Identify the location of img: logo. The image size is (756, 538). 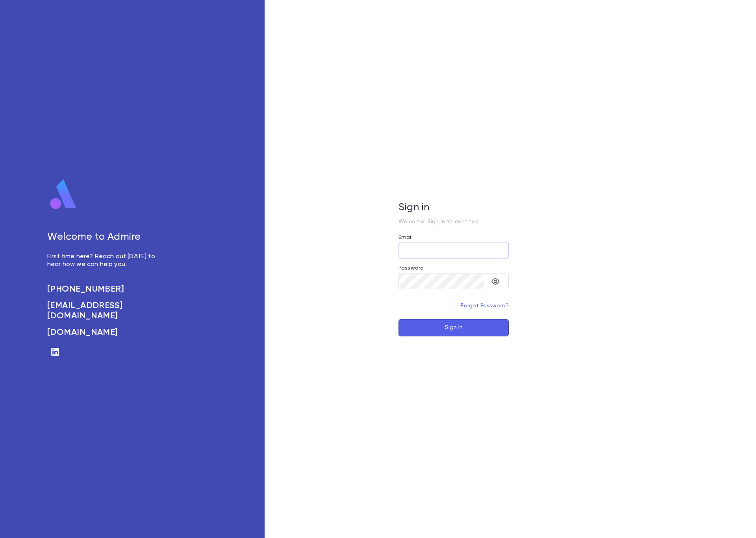
(63, 195).